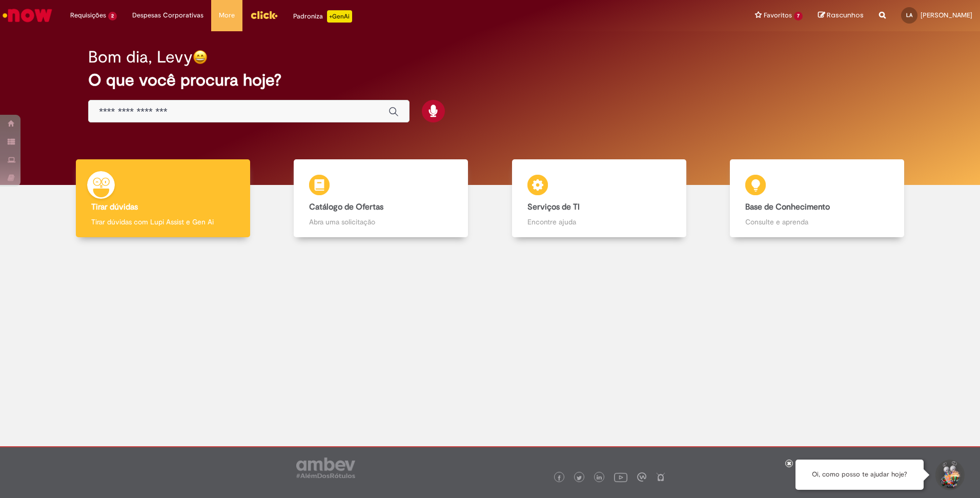 This screenshot has width=980, height=498. What do you see at coordinates (599, 199) in the screenshot?
I see `a: Serviços de TI Encontre ajuda` at bounding box center [599, 199].